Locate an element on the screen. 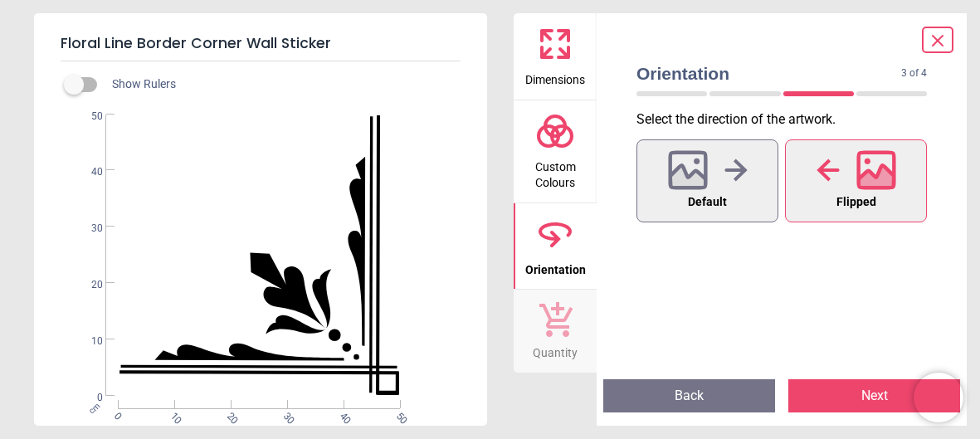  span: 3 of 4 is located at coordinates (914, 73).